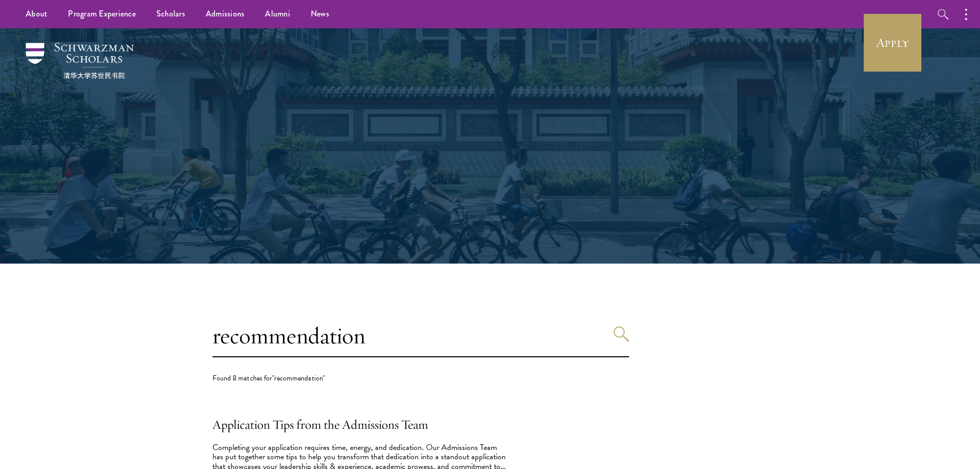 The image size is (980, 469). Describe the element at coordinates (360, 425) in the screenshot. I see `h2: Application Tips from the Admissions Team` at that location.